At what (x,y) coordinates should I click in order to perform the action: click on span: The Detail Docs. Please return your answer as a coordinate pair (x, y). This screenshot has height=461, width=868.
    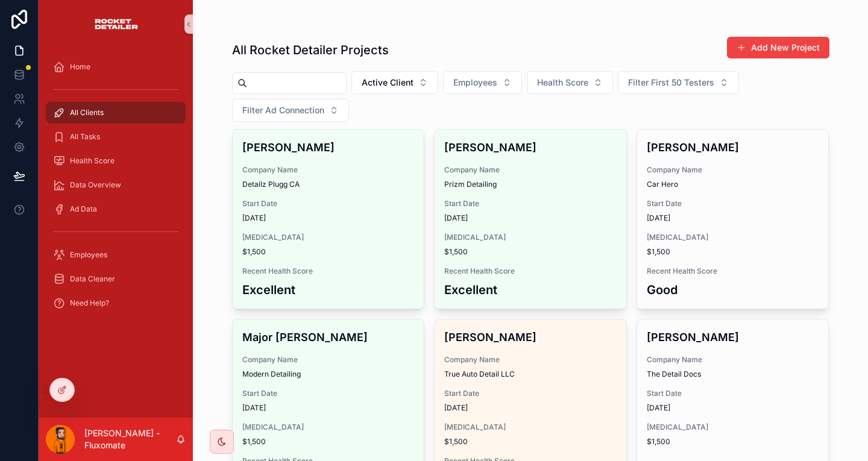
    Looking at the image, I should click on (733, 374).